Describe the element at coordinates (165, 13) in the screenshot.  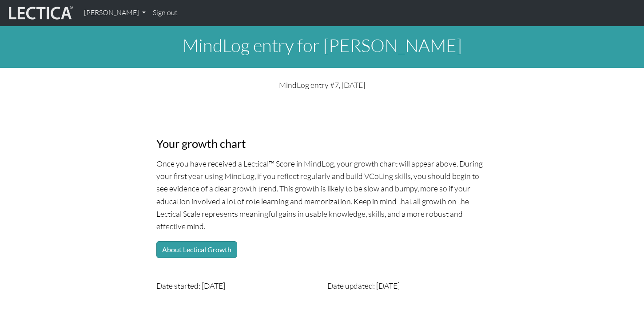
I see `a: Sign out` at that location.